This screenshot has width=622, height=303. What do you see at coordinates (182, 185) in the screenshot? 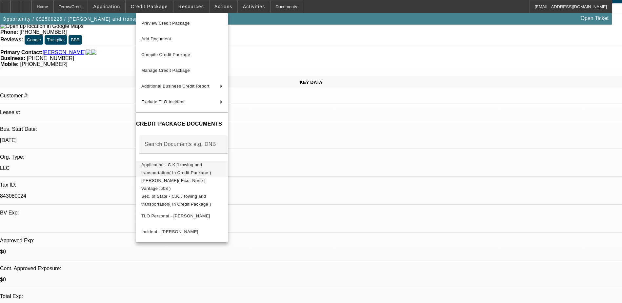
I see `button: Transunion - Ortega, Christine( Fico: None | Vantage :603 )` at bounding box center [182, 185].